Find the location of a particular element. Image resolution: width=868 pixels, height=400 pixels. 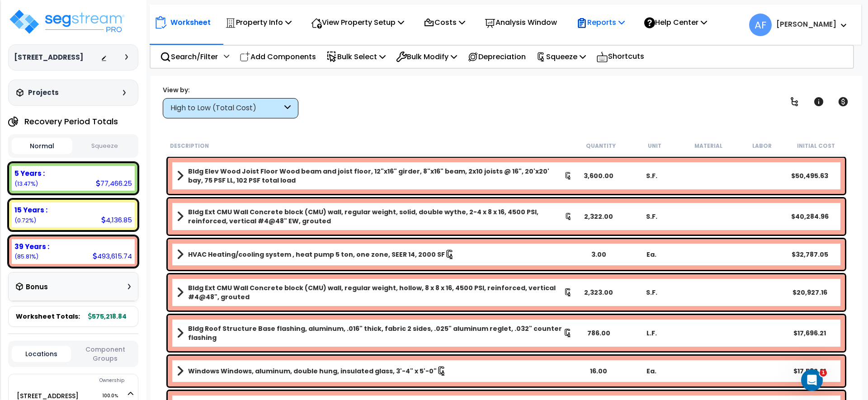

span: AF is located at coordinates (761, 25).